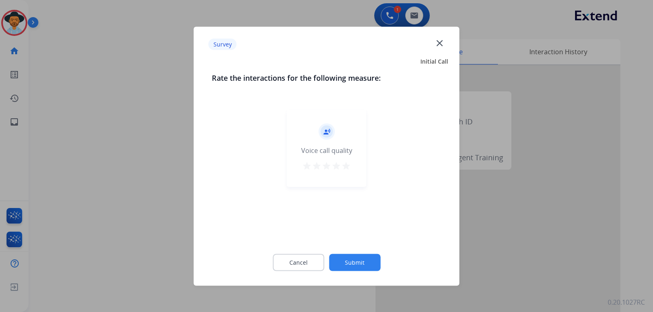 Image resolution: width=653 pixels, height=312 pixels. Describe the element at coordinates (626, 302) in the screenshot. I see `p: 0.20.1027RC` at that location.